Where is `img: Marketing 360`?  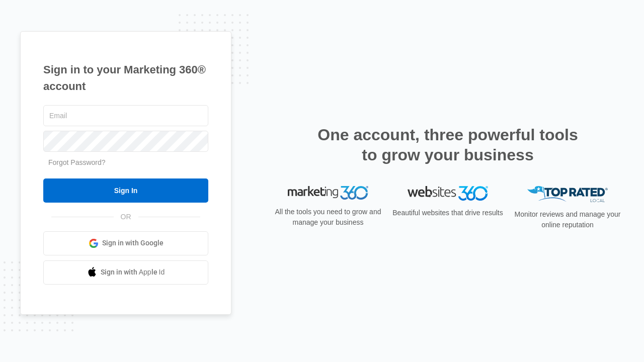
img: Marketing 360 is located at coordinates (328, 193).